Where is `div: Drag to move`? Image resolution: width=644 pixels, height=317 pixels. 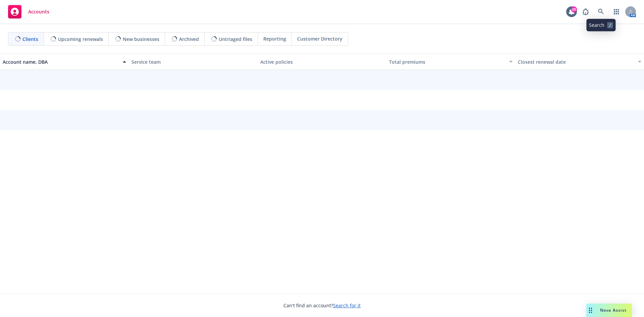
div: Drag to move is located at coordinates (590, 310).